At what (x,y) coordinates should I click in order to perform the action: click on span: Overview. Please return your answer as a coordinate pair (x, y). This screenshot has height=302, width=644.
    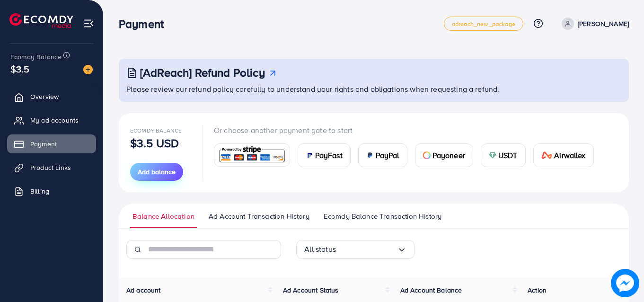
    Looking at the image, I should click on (44, 97).